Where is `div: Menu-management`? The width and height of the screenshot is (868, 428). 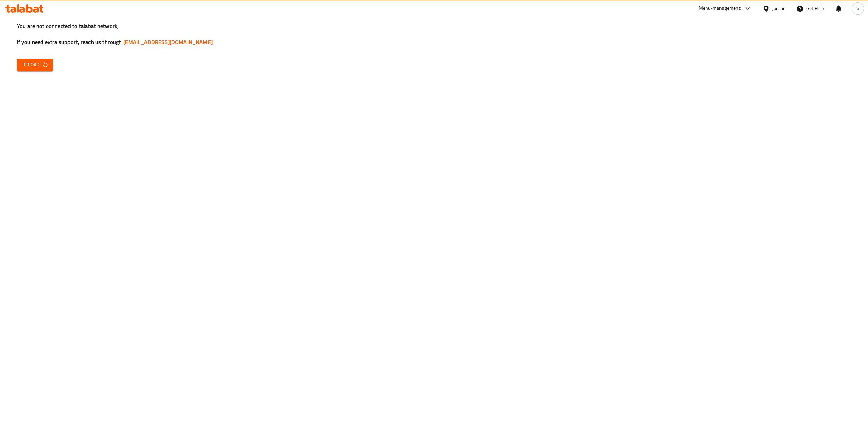 div: Menu-management is located at coordinates (720, 9).